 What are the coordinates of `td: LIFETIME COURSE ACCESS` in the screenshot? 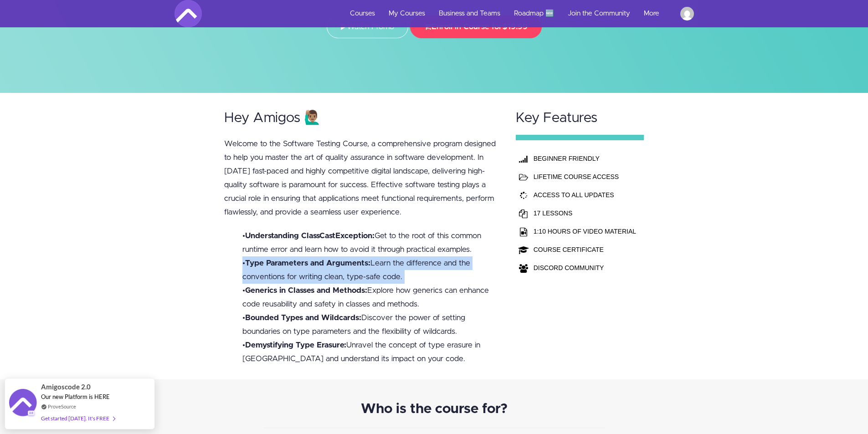 It's located at (585, 177).